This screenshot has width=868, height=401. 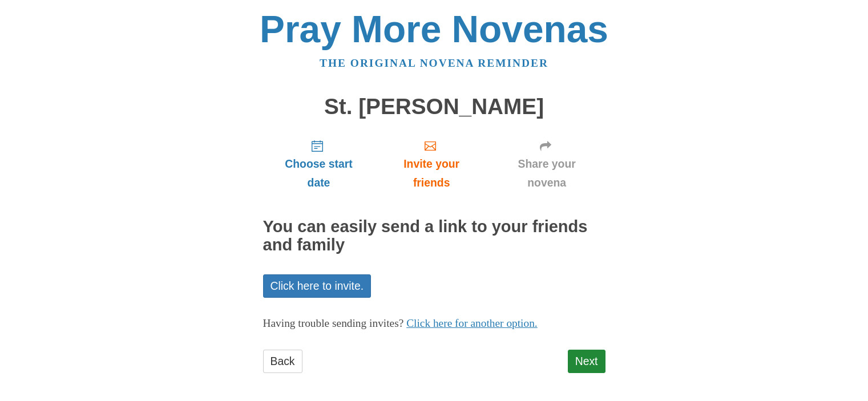 I want to click on a: Choose start date, so click(x=319, y=163).